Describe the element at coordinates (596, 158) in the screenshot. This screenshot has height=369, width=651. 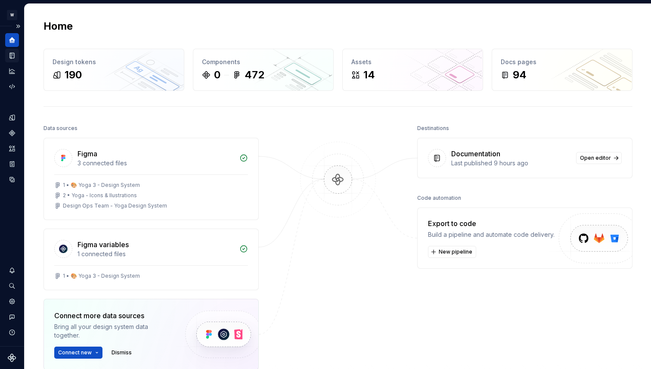
I see `span: Open editor` at that location.